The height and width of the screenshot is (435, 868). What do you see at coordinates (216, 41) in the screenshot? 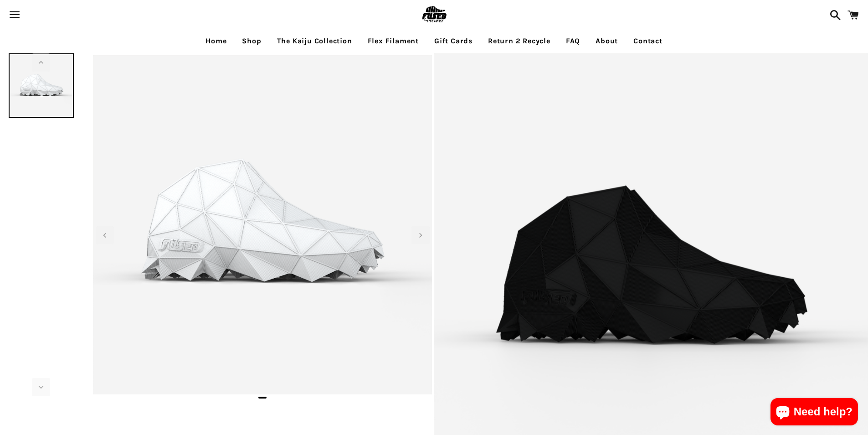
I see `a: Home` at bounding box center [216, 41].